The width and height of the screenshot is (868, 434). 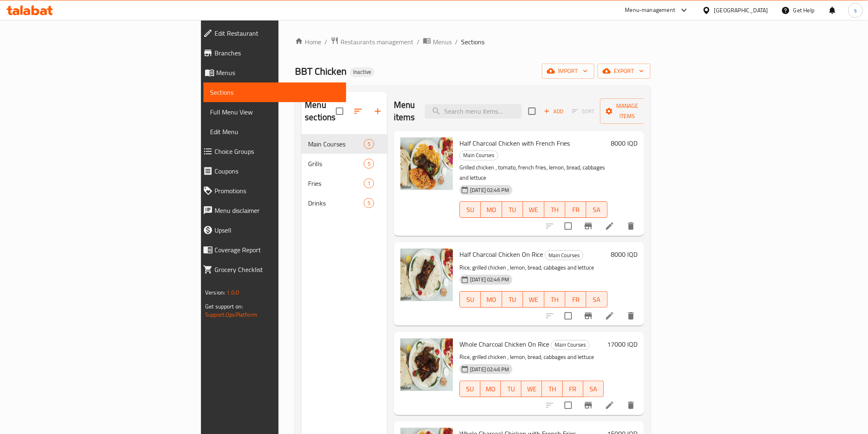 What do you see at coordinates (554, 112) in the screenshot?
I see `span: Add item` at bounding box center [554, 112].